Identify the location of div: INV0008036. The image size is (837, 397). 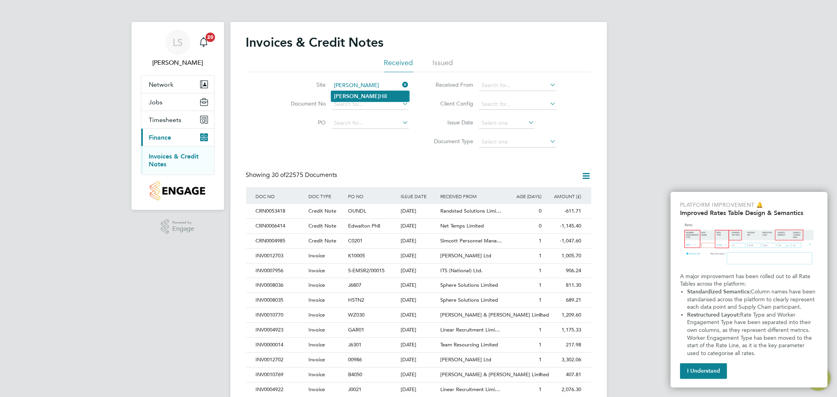
(280, 285).